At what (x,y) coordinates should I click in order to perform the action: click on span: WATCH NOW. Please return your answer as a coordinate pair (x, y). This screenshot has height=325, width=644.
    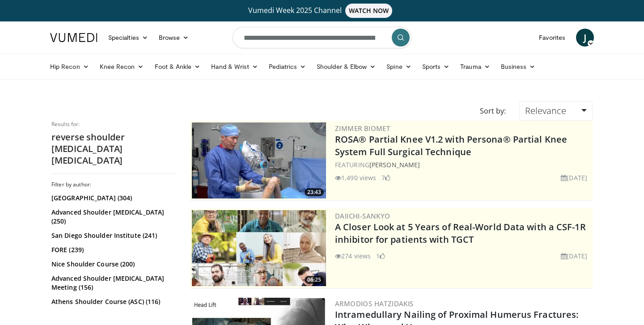
    Looking at the image, I should click on (369, 11).